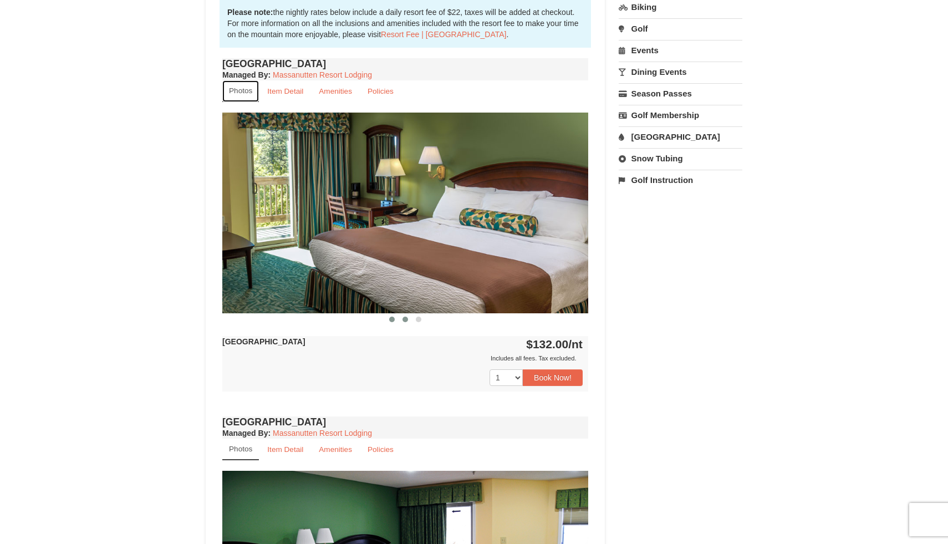 The image size is (948, 544). I want to click on strong: Please note:, so click(250, 12).